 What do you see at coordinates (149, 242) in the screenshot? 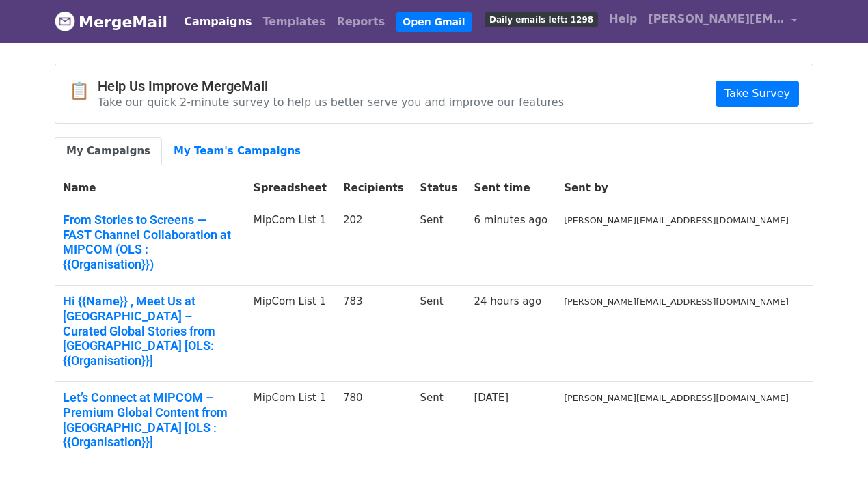
I see `a: From Stories to Screens — FAST Channel Collaboration at MIPCOM (OLS : {{Organisation}})` at bounding box center [149, 242].